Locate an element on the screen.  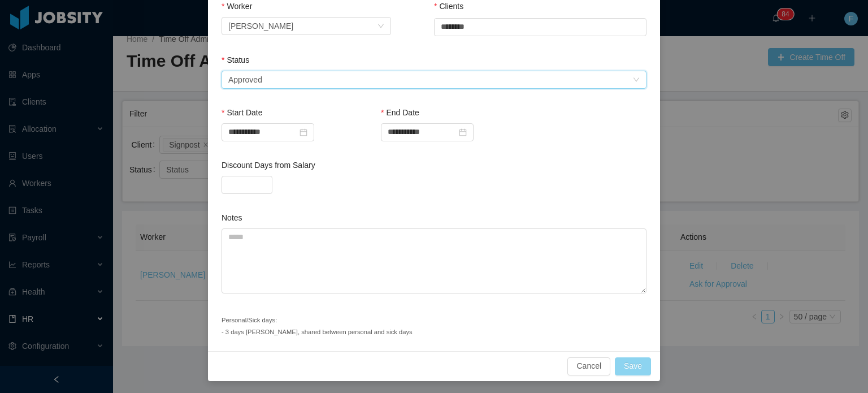
label: Discount Days from Salary is located at coordinates (268, 165).